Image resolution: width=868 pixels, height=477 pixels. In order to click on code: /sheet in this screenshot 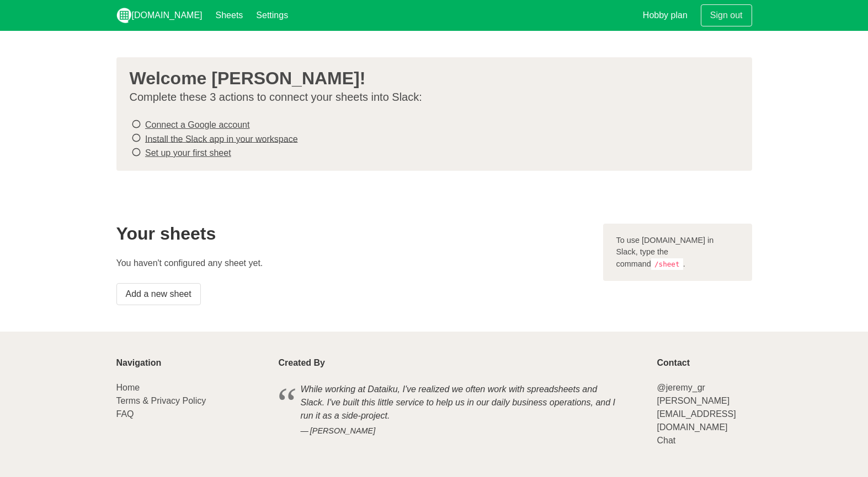, I will do `click(667, 264)`.